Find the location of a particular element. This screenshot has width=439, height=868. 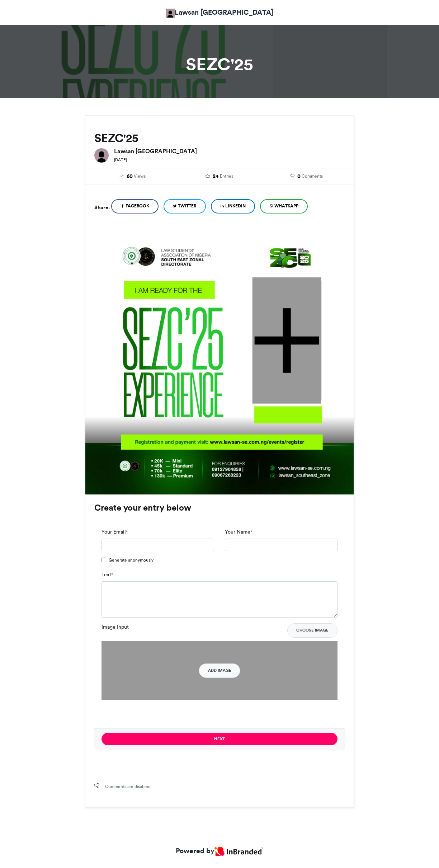

h5: Share: is located at coordinates (102, 207).